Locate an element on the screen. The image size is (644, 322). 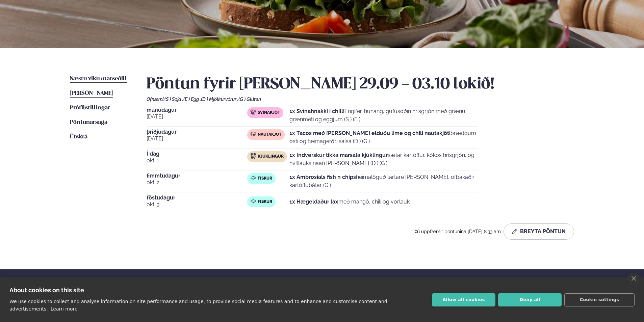
button: Deny all is located at coordinates (530, 300).